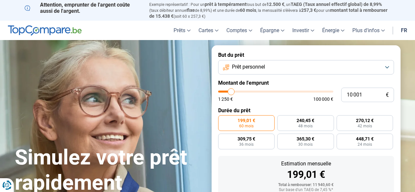 The height and width of the screenshot is (192, 415). I want to click on span: Prêt personnel, so click(249, 67).